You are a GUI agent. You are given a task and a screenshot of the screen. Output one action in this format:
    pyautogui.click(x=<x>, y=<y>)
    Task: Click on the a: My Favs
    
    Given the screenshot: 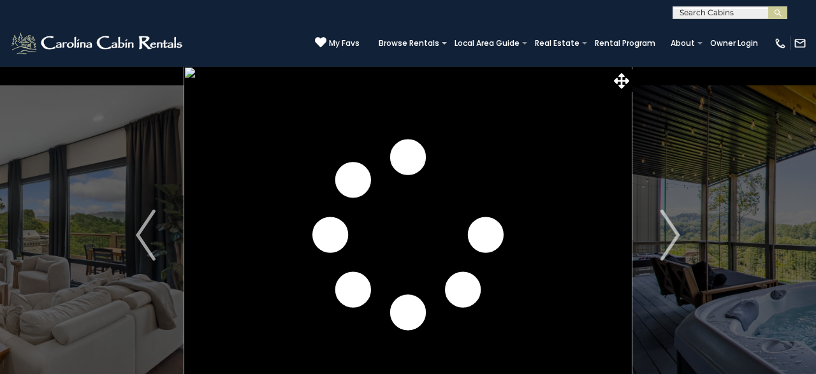 What is the action you would take?
    pyautogui.click(x=337, y=43)
    